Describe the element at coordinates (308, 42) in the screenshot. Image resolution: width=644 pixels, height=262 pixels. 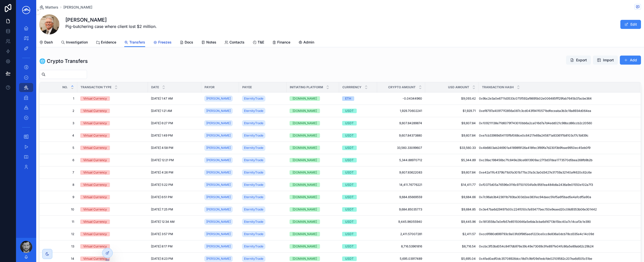
I see `span: Admin` at that location.